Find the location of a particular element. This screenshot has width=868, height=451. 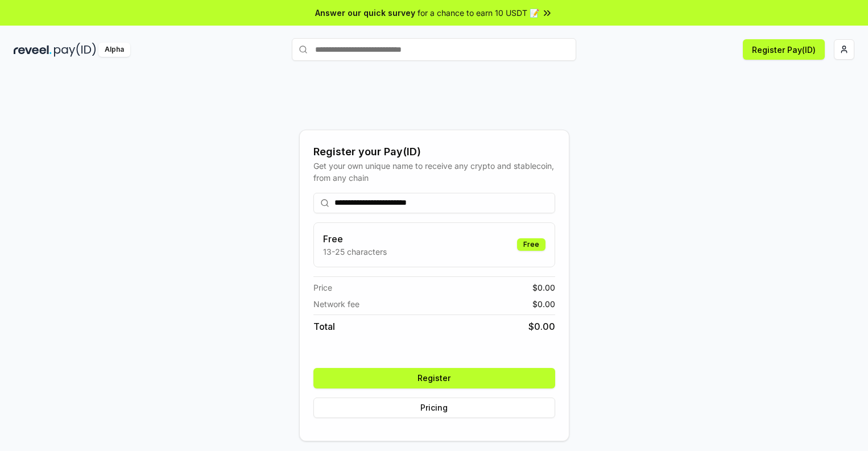

span: Network fee is located at coordinates (336, 304).